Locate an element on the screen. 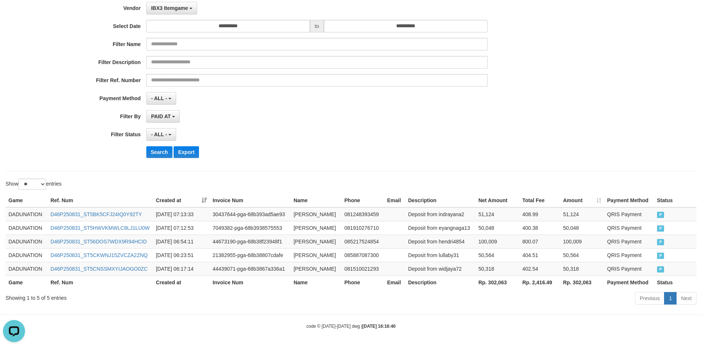 The width and height of the screenshot is (702, 348). td: 404.51 is located at coordinates (540, 255).